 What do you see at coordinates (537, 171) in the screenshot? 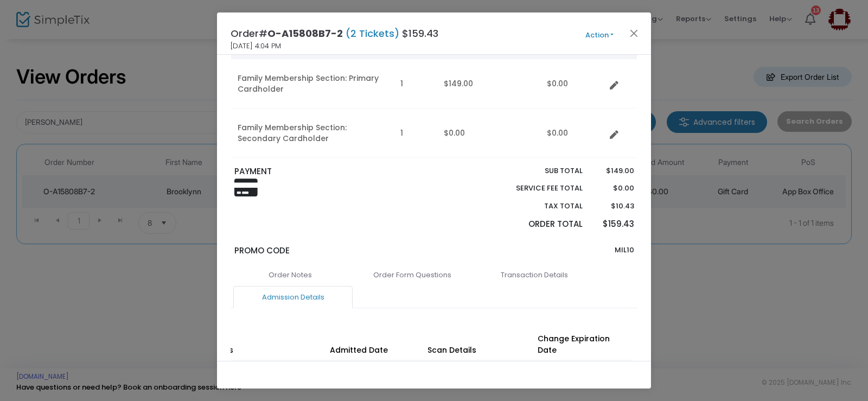
I see `p: Sub total` at bounding box center [537, 171].